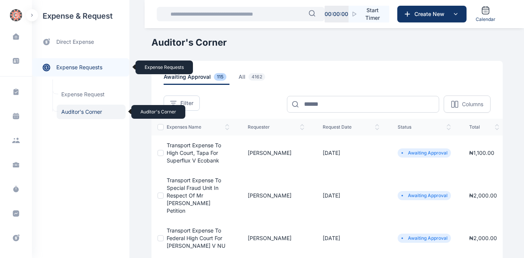 This screenshot has width=524, height=258. Describe the element at coordinates (75, 42) in the screenshot. I see `span: direct expense` at that location.